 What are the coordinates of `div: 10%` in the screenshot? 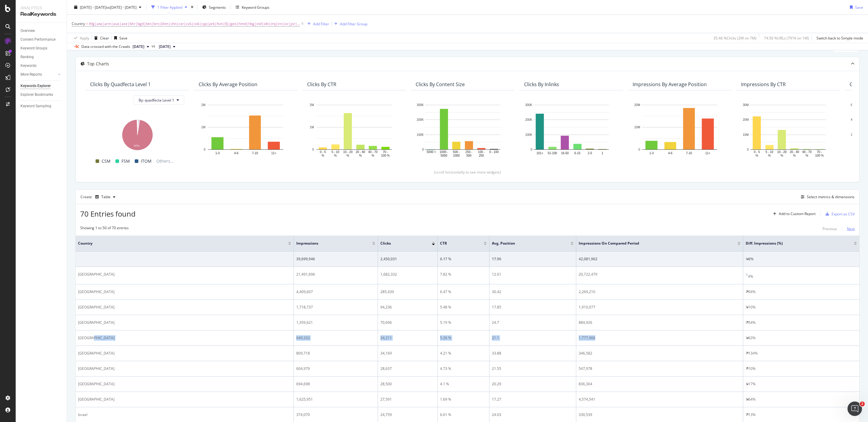 It's located at (752, 368).